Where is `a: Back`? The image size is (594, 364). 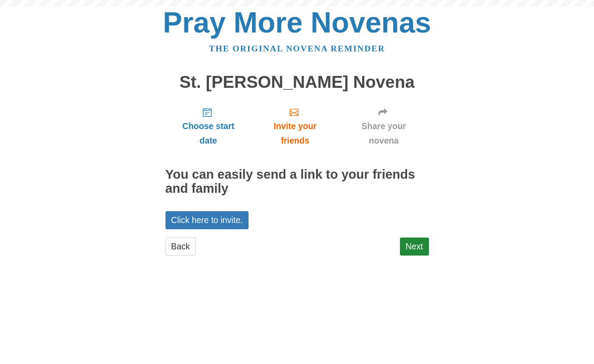
a: Back is located at coordinates (180, 246).